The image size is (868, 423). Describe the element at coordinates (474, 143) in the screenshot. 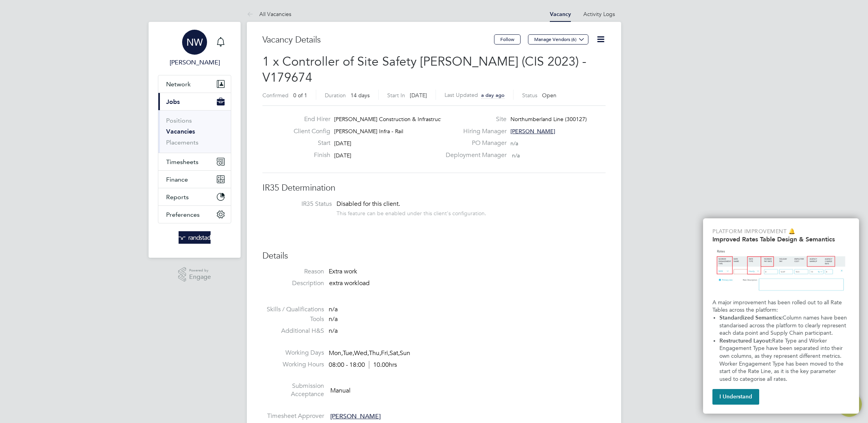

I see `label: PO Manager` at that location.